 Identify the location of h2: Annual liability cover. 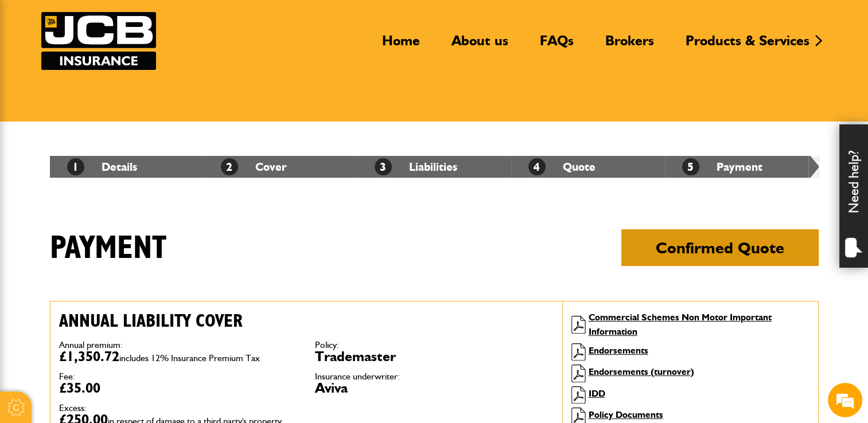
(306, 321).